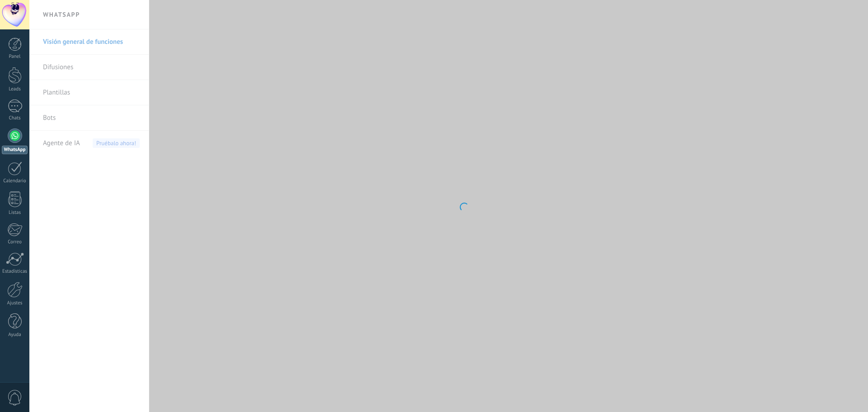 The height and width of the screenshot is (412, 868). I want to click on div: Ajustes, so click(15, 303).